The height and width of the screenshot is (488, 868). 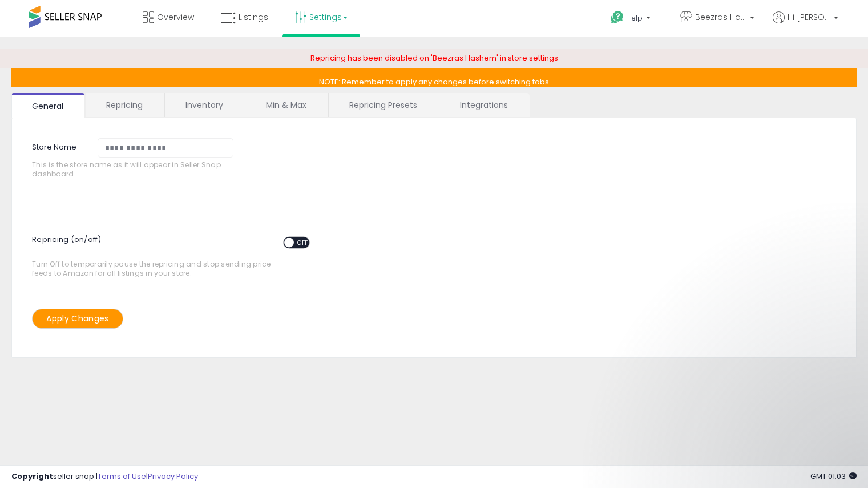 I want to click on a: Inventory, so click(x=204, y=105).